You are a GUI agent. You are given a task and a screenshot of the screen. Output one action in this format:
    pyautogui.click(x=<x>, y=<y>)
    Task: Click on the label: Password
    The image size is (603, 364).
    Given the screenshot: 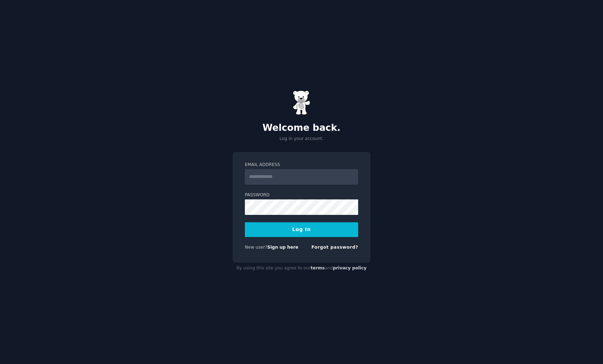 What is the action you would take?
    pyautogui.click(x=302, y=195)
    